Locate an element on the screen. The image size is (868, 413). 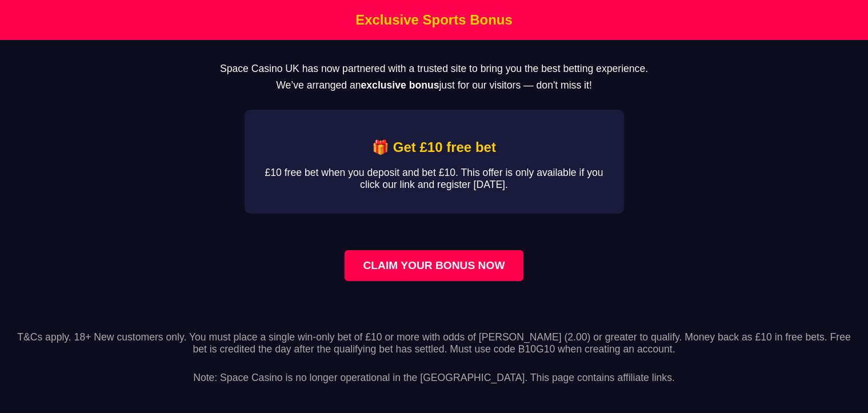
h1: Exclusive Sports Bonus is located at coordinates (434, 20).